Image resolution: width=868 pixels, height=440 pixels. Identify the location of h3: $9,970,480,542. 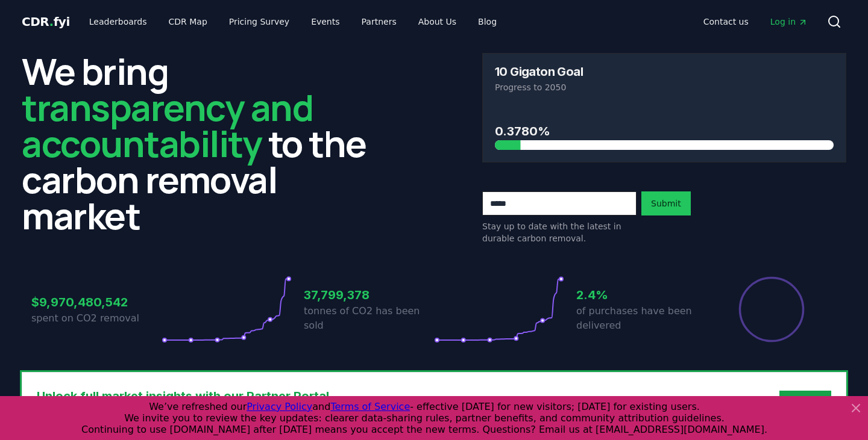
(97, 303).